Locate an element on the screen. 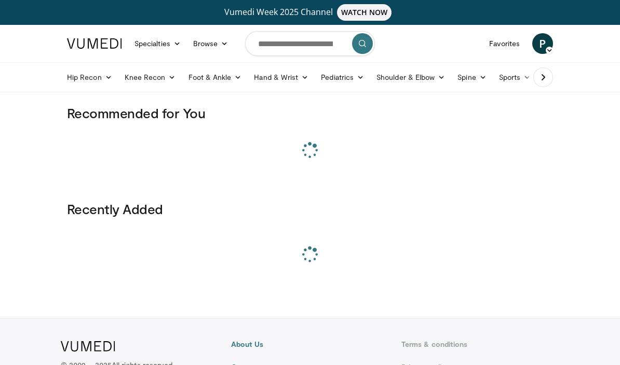  input: Search topics, interventions is located at coordinates (310, 44).